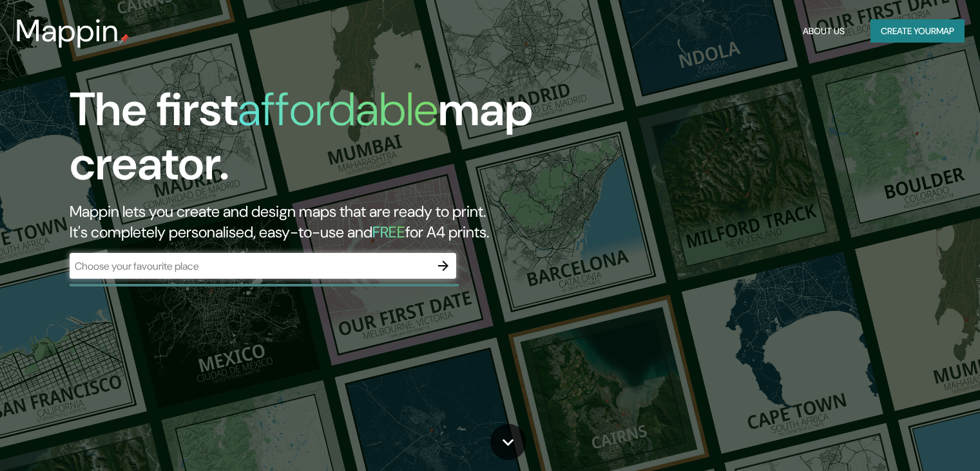  I want to click on h5: FREE, so click(389, 232).